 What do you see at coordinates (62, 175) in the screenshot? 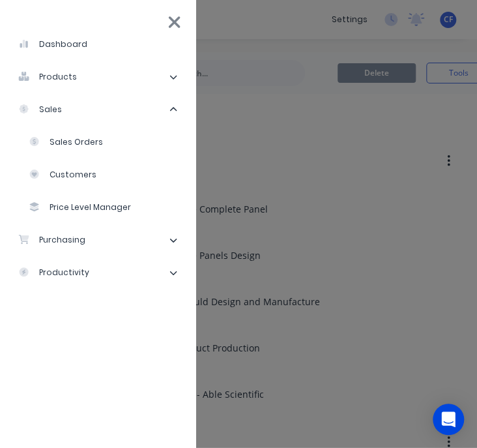
I see `div: Customers` at bounding box center [62, 175].